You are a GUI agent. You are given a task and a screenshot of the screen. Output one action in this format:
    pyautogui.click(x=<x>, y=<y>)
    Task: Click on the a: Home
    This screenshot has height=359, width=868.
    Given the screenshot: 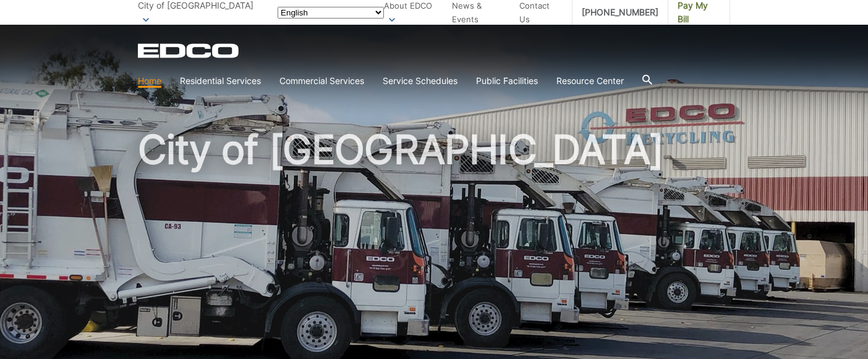 What is the action you would take?
    pyautogui.click(x=149, y=81)
    